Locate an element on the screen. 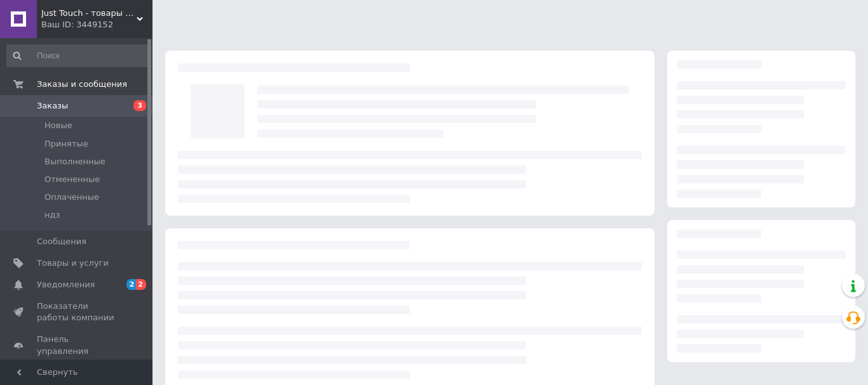  span: Отмененные is located at coordinates (72, 179).